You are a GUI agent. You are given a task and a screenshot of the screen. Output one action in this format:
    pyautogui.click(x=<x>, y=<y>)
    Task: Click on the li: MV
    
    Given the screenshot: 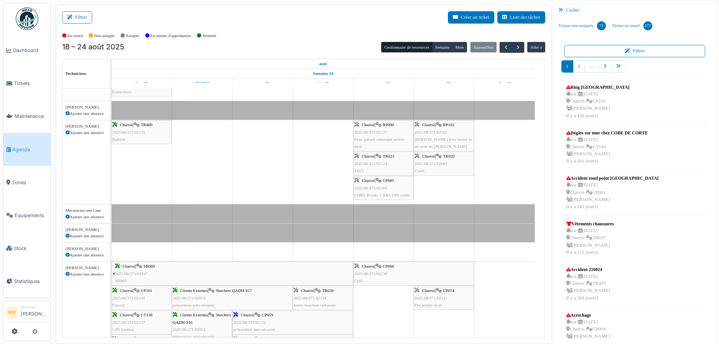 What is the action you would take?
    pyautogui.click(x=12, y=313)
    